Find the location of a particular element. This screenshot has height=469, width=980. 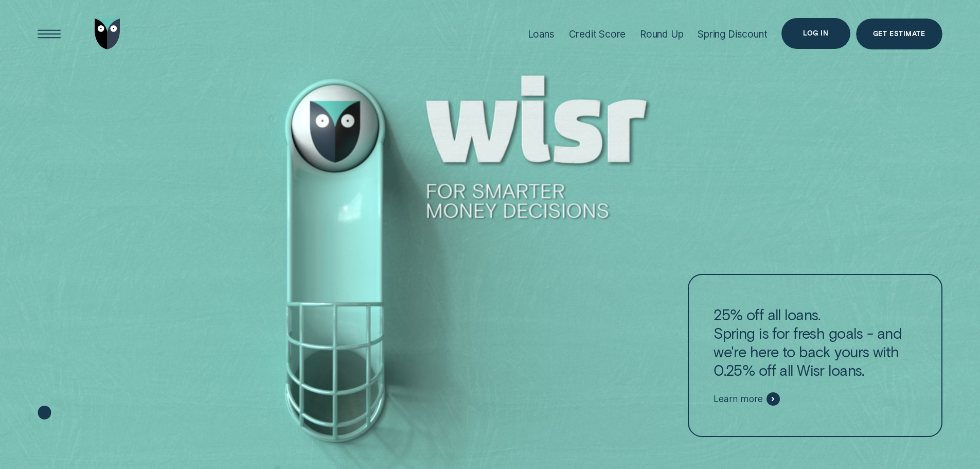

span: Learn more is located at coordinates (738, 399).